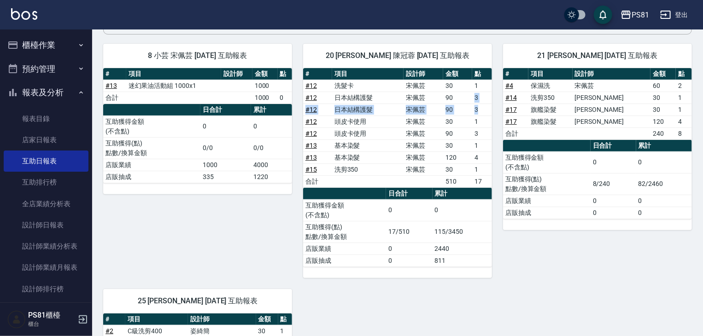  I want to click on button: PS81, so click(635, 15).